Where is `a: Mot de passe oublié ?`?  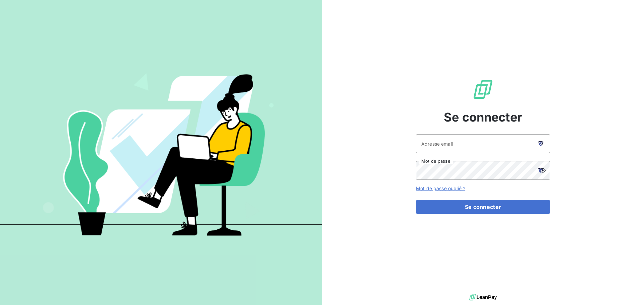
a: Mot de passe oublié ? is located at coordinates (441, 188).